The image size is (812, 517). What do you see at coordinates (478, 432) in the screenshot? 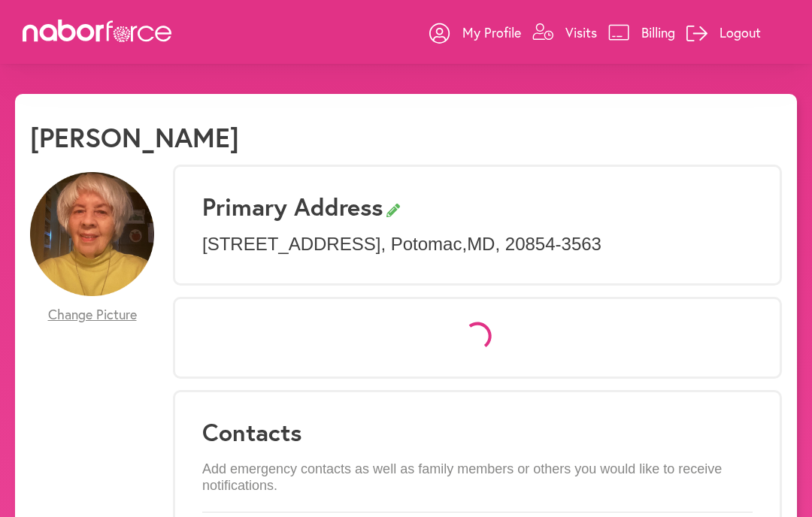
I see `h3: Contacts` at bounding box center [478, 432].